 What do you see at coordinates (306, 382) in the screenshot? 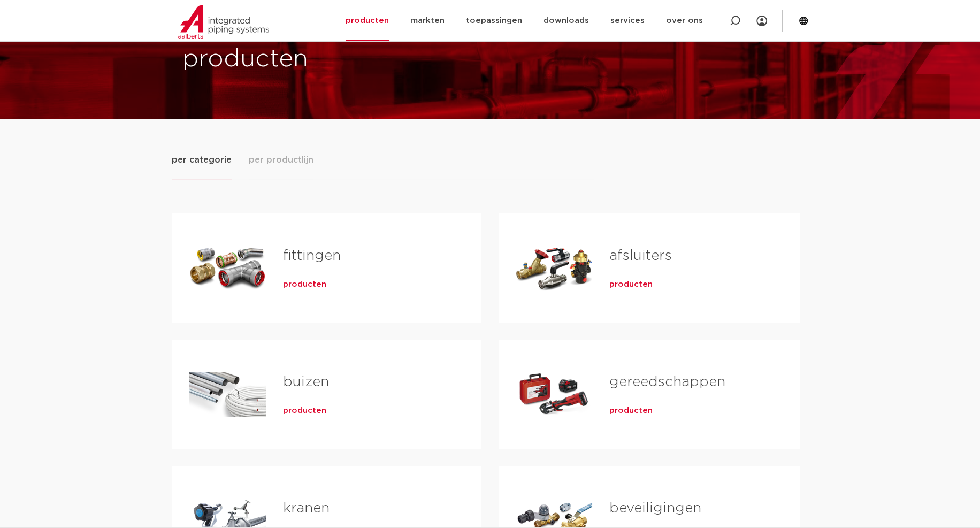
I see `a: buizen` at bounding box center [306, 382].